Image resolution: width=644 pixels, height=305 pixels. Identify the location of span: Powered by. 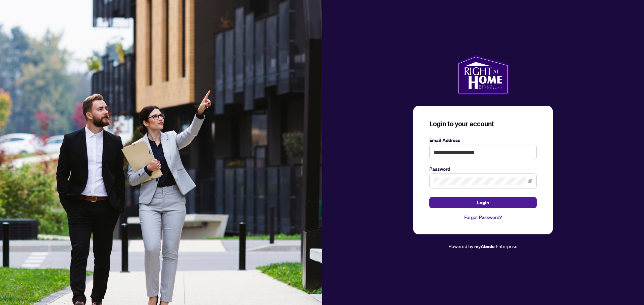
(461, 246).